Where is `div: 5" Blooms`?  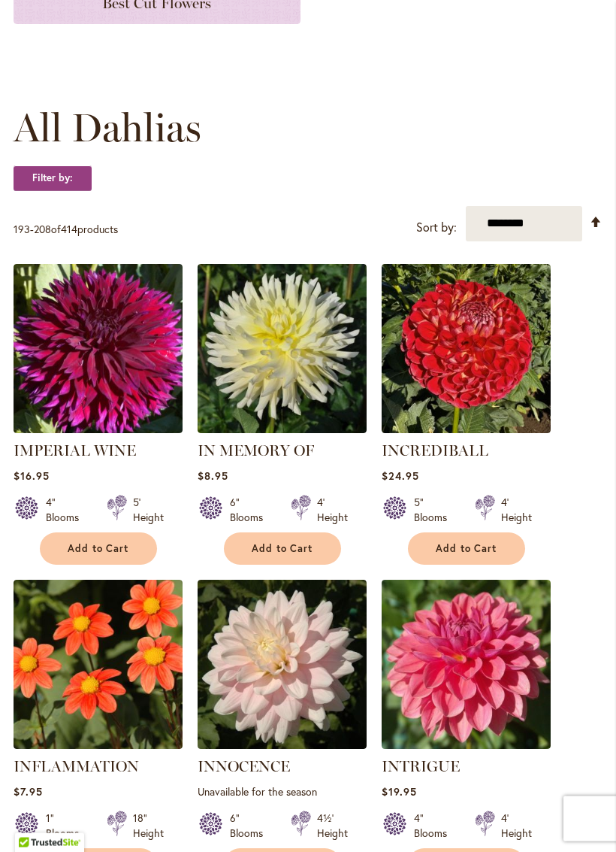
div: 5" Blooms is located at coordinates (435, 510).